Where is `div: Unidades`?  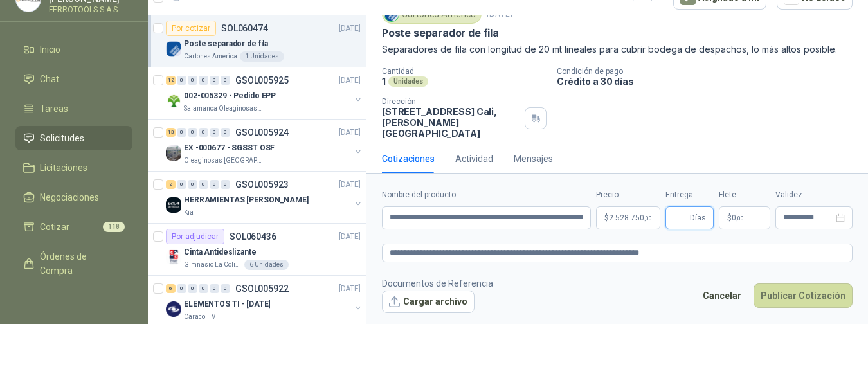 div: Unidades is located at coordinates (408, 82).